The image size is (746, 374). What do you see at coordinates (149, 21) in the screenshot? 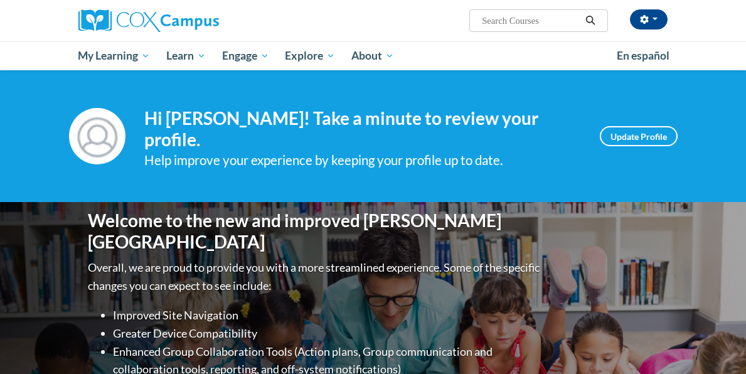
I see `img: Cox Campus` at bounding box center [149, 21].